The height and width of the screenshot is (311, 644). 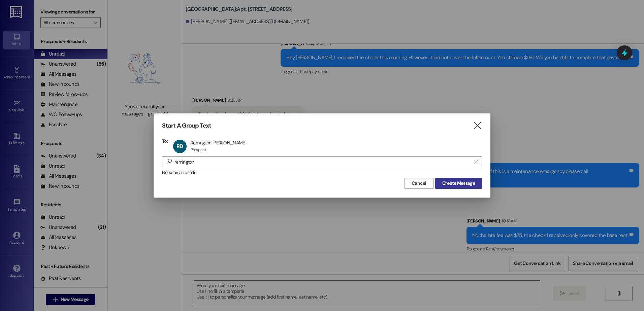 What do you see at coordinates (476, 162) in the screenshot?
I see `button: Clear text` at bounding box center [476, 162].